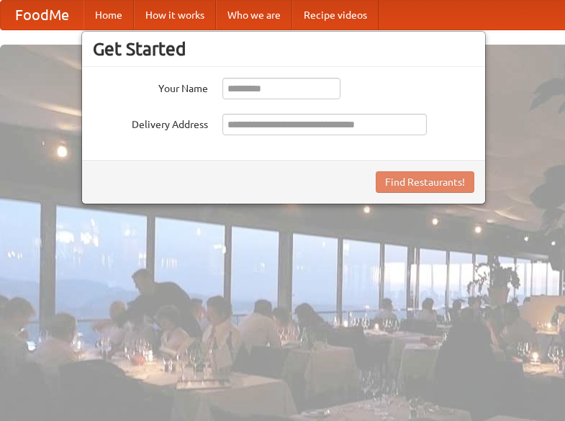 Image resolution: width=565 pixels, height=421 pixels. I want to click on label: Delivery Address, so click(151, 122).